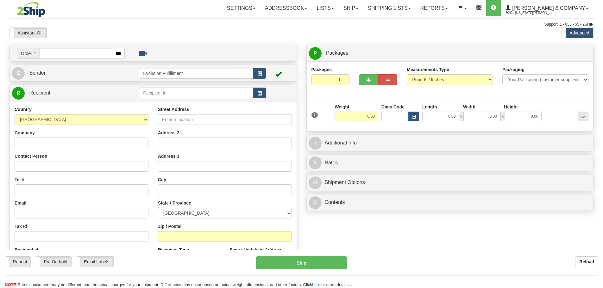 The height and width of the screenshot is (288, 603). Describe the element at coordinates (450, 183) in the screenshot. I see `a: OShipment Options` at that location.